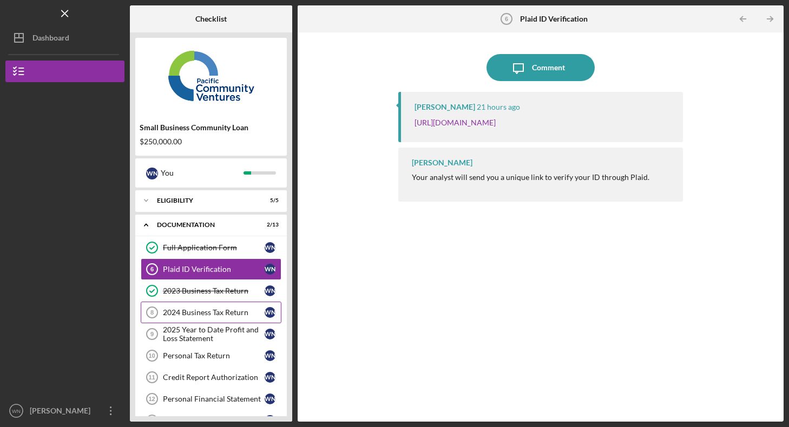  Describe the element at coordinates (211, 76) in the screenshot. I see `img: Product logo` at that location.